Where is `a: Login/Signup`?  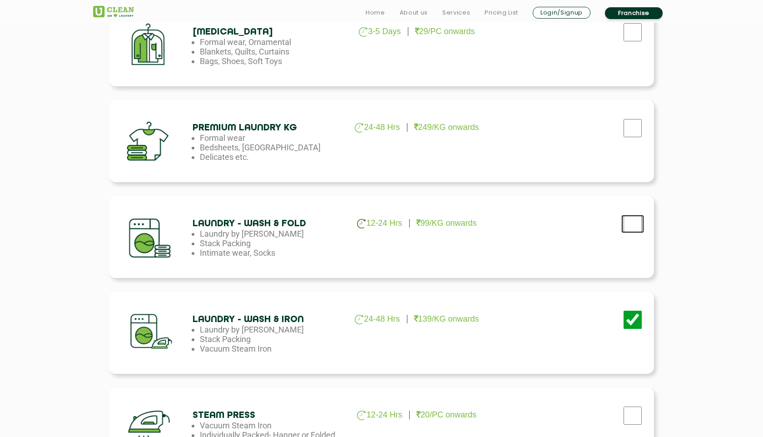 a: Login/Signup is located at coordinates (562, 13).